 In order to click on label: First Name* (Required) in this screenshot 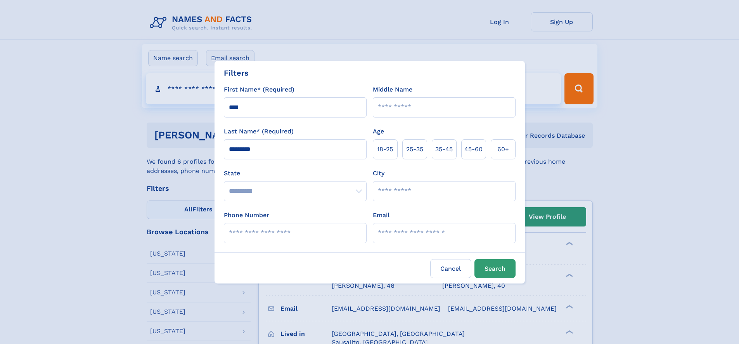, I will do `click(259, 90)`.